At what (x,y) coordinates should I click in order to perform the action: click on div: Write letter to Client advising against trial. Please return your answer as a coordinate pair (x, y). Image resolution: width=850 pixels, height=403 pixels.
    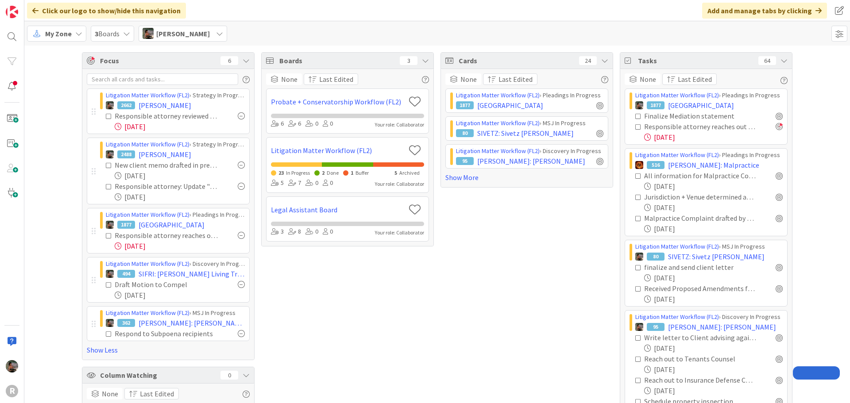
    Looking at the image, I should click on (700, 338).